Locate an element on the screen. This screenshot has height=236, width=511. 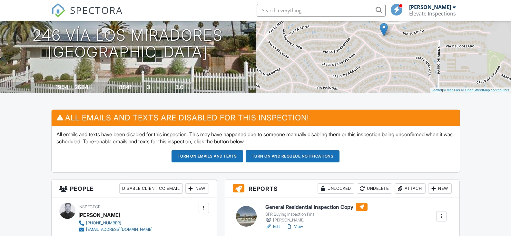
button: Turn on emails and texts is located at coordinates (207, 156).